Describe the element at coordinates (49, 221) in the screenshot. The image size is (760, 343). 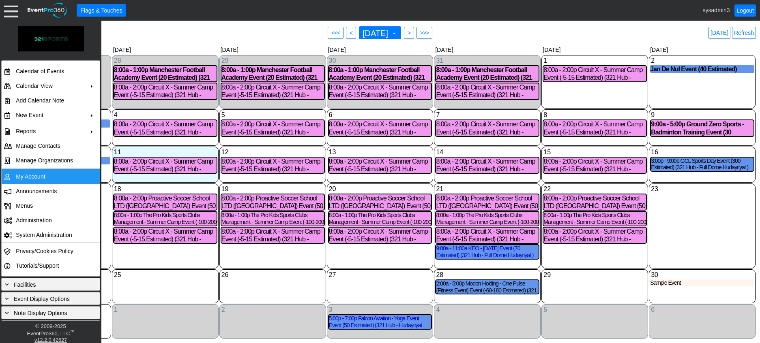
I see `td: Administration` at that location.